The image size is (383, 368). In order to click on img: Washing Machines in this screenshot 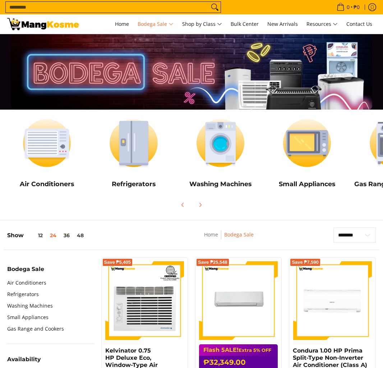, I will do `click(220, 143)`.